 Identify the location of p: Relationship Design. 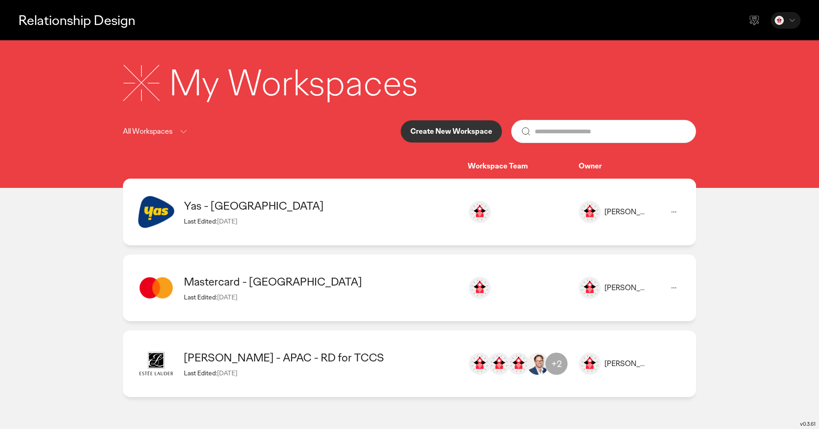
(77, 20).